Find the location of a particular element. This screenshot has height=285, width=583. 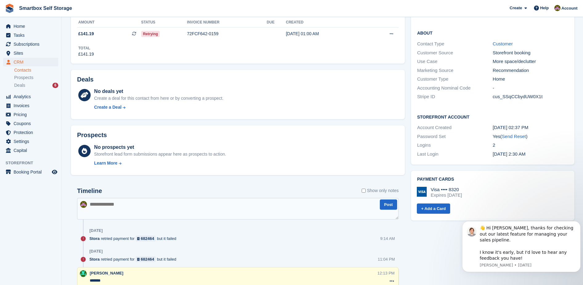

div: Logins is located at coordinates (455, 145).